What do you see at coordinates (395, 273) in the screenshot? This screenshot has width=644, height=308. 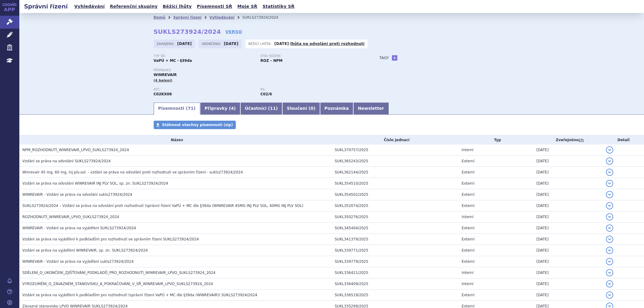 I see `td: SUKL336421/2025` at bounding box center [395, 273].